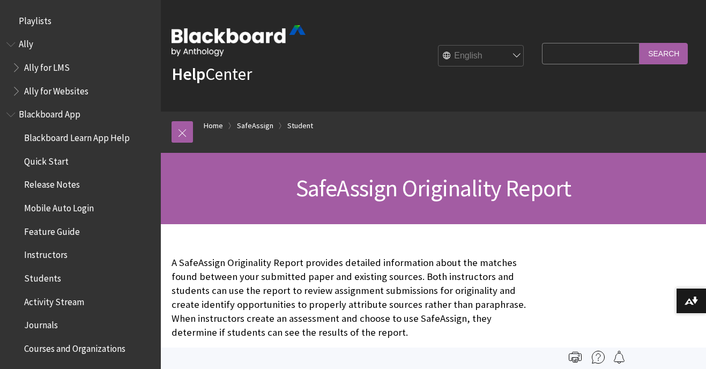 The width and height of the screenshot is (706, 369). Describe the element at coordinates (52, 229) in the screenshot. I see `span: Feature Guide` at that location.